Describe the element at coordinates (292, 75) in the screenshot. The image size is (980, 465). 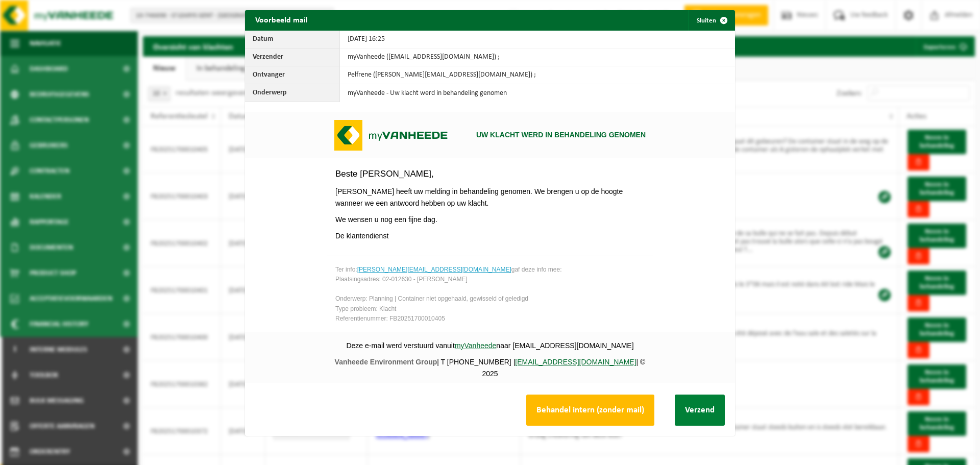
I see `th: Ontvanger` at that location.